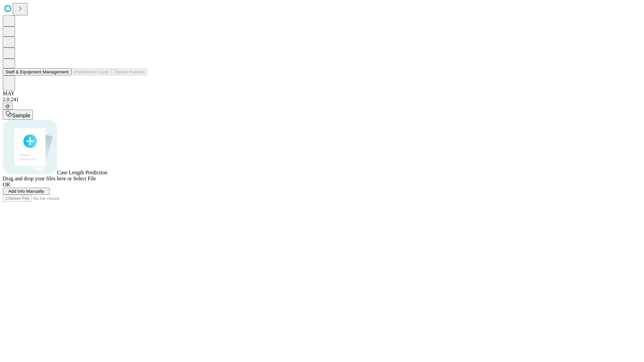  I want to click on span: Sample, so click(21, 115).